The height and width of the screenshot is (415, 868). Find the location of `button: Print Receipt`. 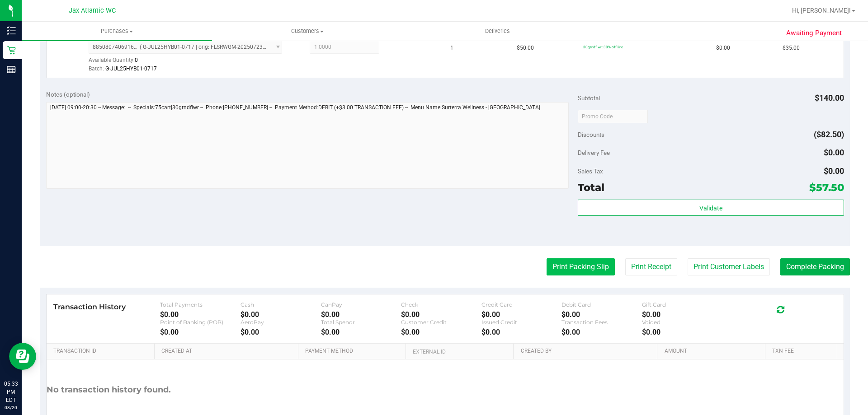

button: Print Receipt is located at coordinates (651, 267).